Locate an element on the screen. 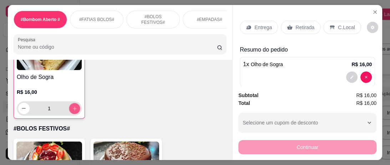  span: Olho de Sogra is located at coordinates (267, 65).